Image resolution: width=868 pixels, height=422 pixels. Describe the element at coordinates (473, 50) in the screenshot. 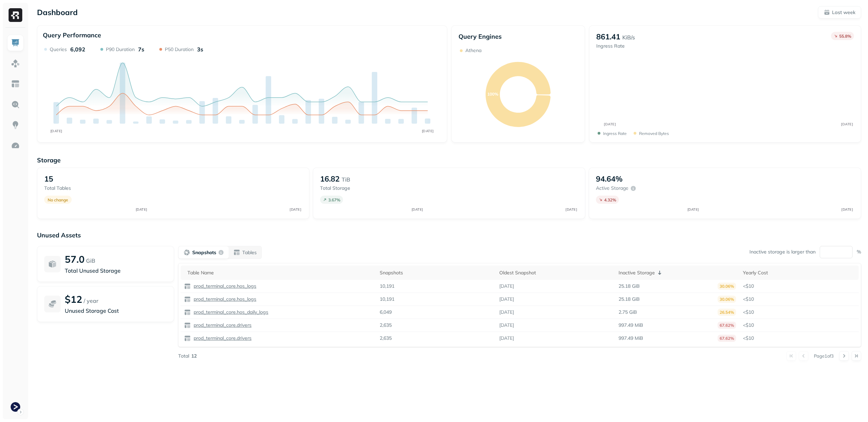

I see `p: Athena` at that location.